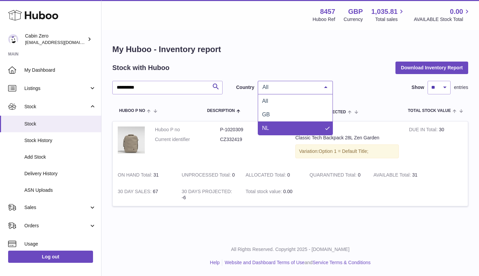 The image size is (479, 276). What do you see at coordinates (60, 140) in the screenshot?
I see `span: Stock History` at bounding box center [60, 140].